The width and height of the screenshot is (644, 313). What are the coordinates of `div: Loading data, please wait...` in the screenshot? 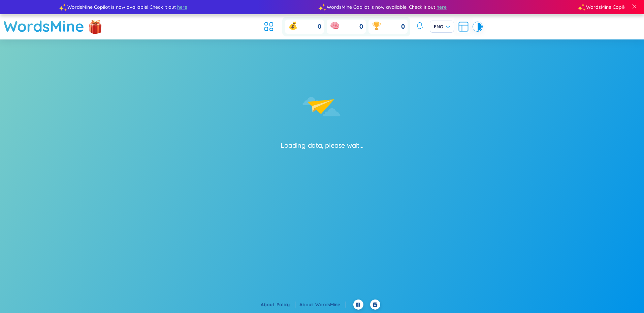 It's located at (322, 145).